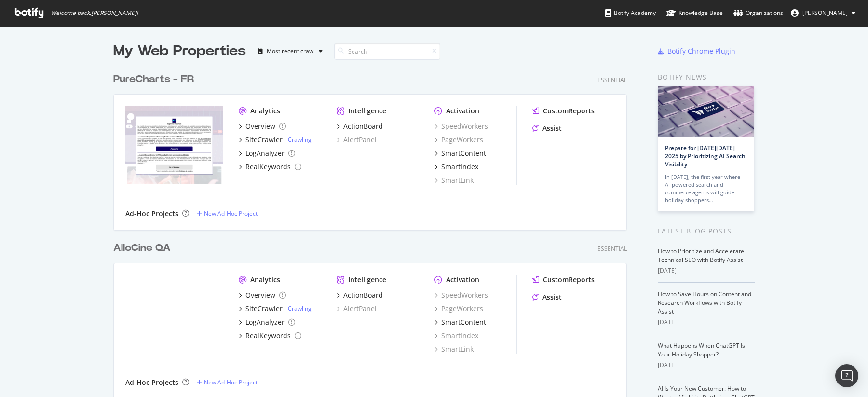  I want to click on div: Open Intercom Messenger, so click(846, 376).